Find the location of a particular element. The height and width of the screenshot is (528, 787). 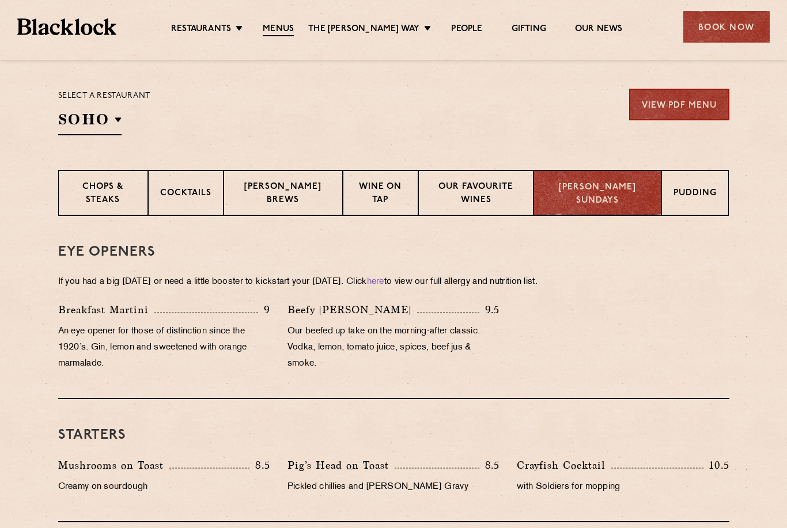

a: here is located at coordinates (376, 282).